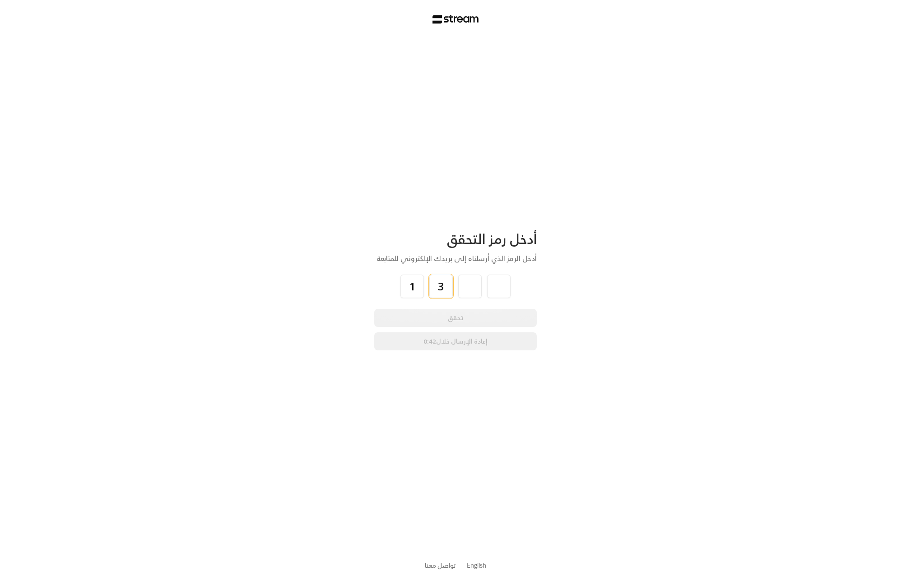 This screenshot has height=588, width=911. Describe the element at coordinates (456, 20) in the screenshot. I see `img: Stream Logo` at that location.